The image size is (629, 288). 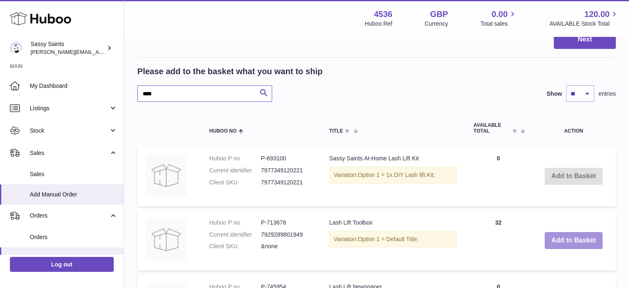 What do you see at coordinates (287, 246) in the screenshot?
I see `dd: &none` at bounding box center [287, 246].